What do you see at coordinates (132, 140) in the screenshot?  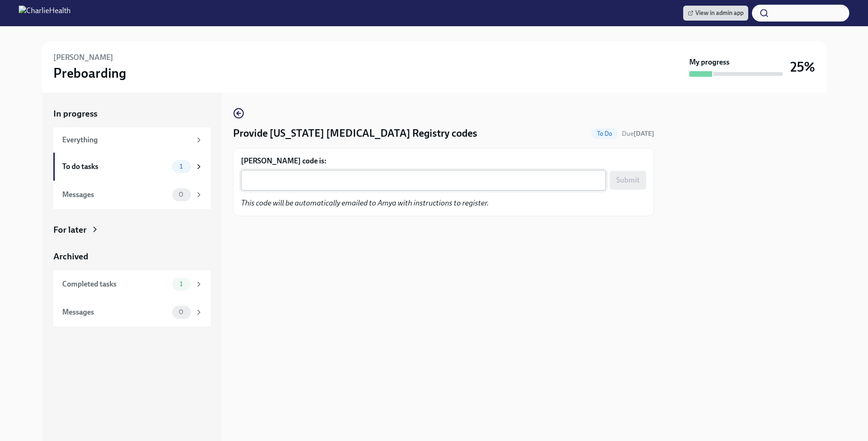 I see `a: Everything` at bounding box center [132, 140].